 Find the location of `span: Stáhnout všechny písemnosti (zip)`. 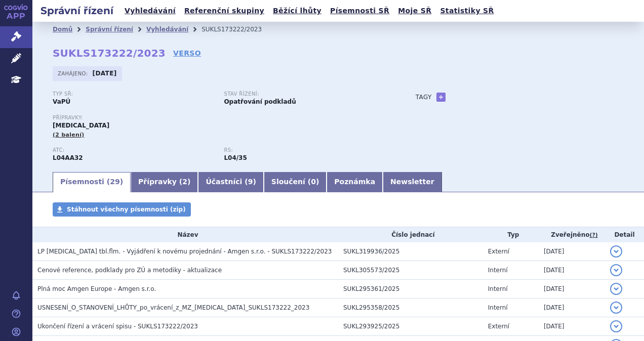

span: Stáhnout všechny písemnosti (zip) is located at coordinates (126, 209).